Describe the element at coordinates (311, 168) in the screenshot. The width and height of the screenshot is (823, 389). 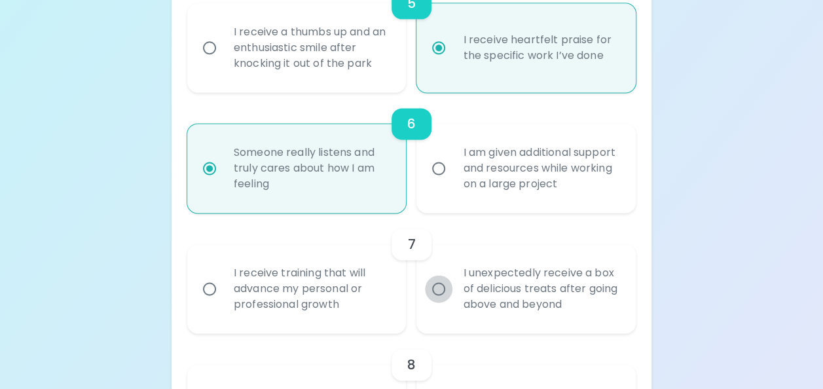
I see `div: Someone really listens and truly cares about how I am feeling` at that location.